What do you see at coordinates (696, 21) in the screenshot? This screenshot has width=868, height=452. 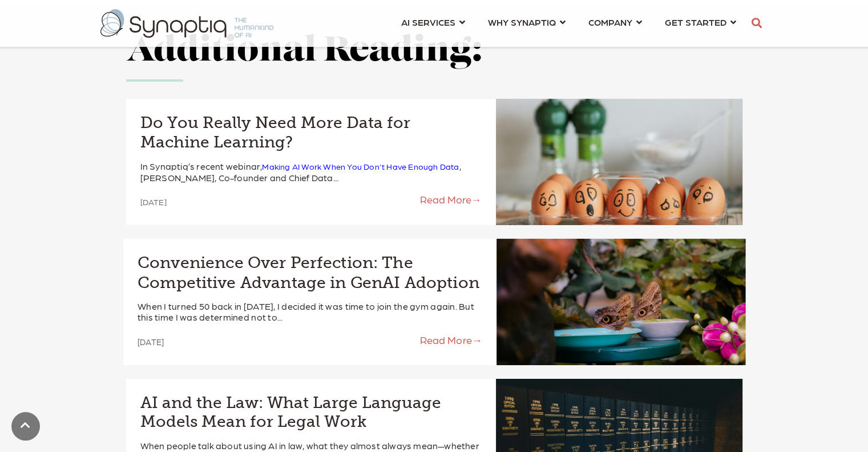 I see `span: GET STARTED` at bounding box center [696, 21].